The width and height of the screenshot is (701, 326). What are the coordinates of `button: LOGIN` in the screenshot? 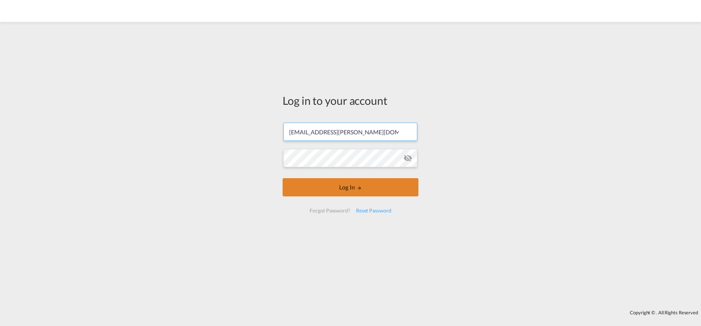 It's located at (350, 187).